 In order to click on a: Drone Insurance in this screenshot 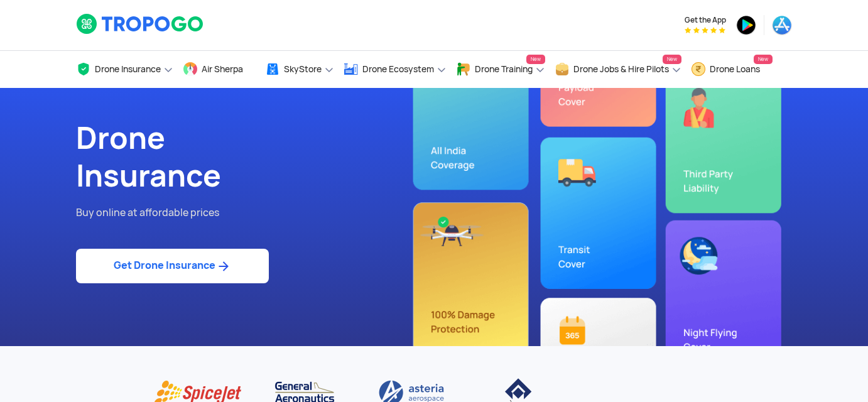, I will do `click(125, 69)`.